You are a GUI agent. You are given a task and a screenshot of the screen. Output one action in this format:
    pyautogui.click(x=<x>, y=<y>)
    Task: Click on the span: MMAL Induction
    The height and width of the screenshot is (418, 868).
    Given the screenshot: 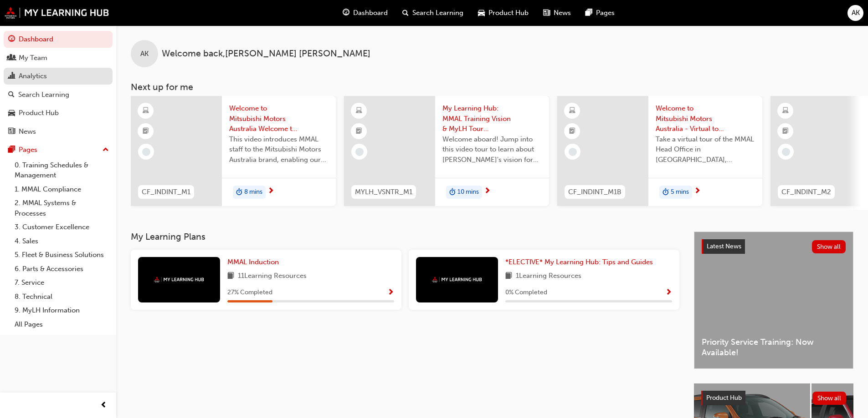 What is the action you would take?
    pyautogui.click(x=253, y=262)
    